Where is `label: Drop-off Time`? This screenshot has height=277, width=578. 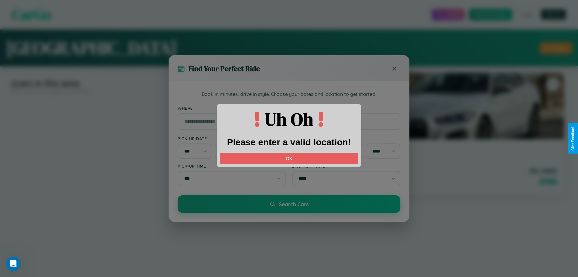
label: Drop-off Time is located at coordinates (346, 166).